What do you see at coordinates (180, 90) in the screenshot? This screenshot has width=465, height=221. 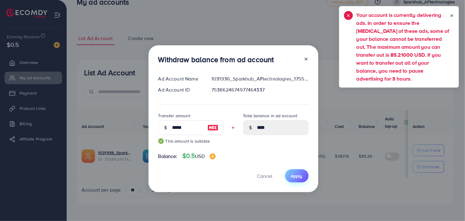 I see `div: Ad Account ID` at bounding box center [180, 90].